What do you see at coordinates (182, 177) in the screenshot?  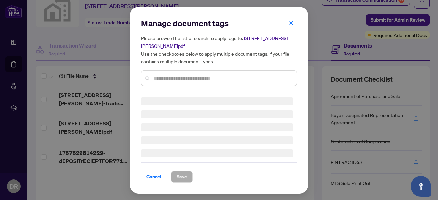 I see `button: Save` at bounding box center [182, 177].